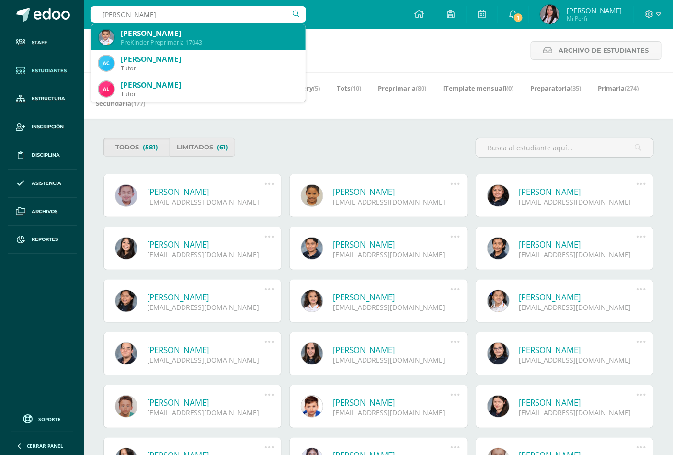  Describe the element at coordinates (42, 99) in the screenshot. I see `a: Estructura` at that location.